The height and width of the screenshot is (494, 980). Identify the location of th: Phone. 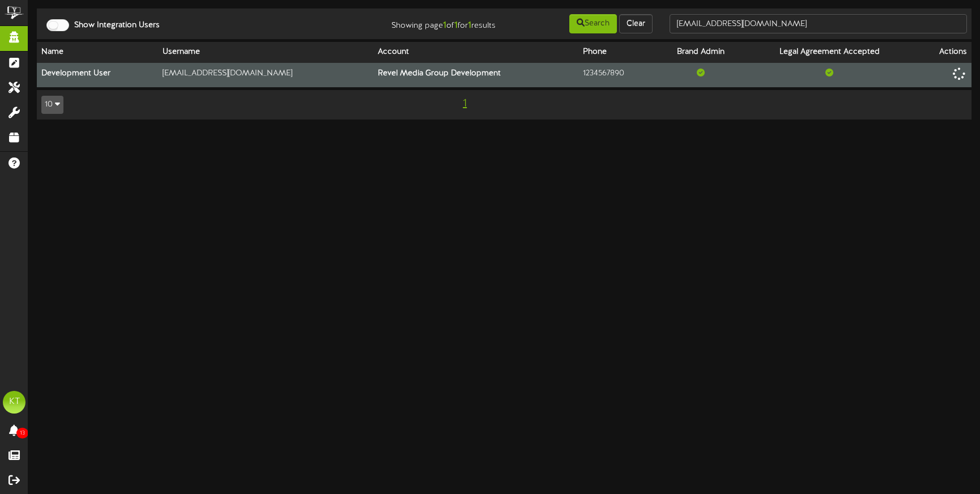
(618, 52).